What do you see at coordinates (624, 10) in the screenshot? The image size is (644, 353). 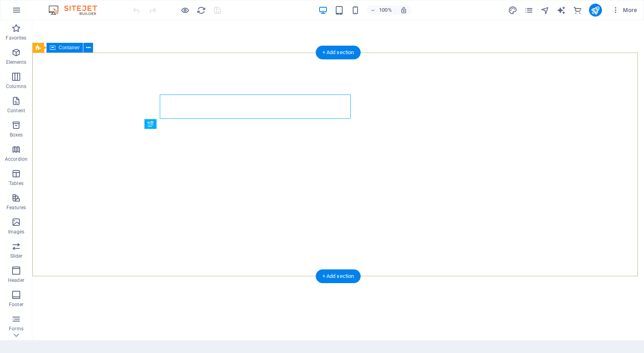 I see `button: More` at bounding box center [624, 10].